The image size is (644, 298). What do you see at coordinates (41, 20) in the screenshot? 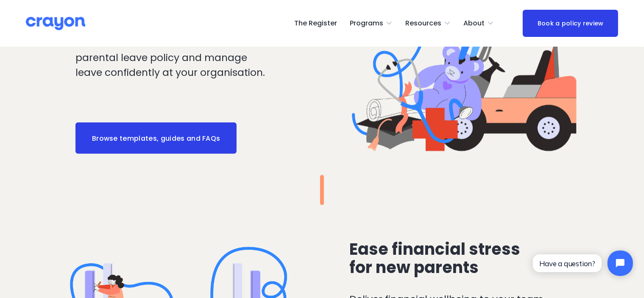
I see `button: Have a question?` at bounding box center [41, 20].